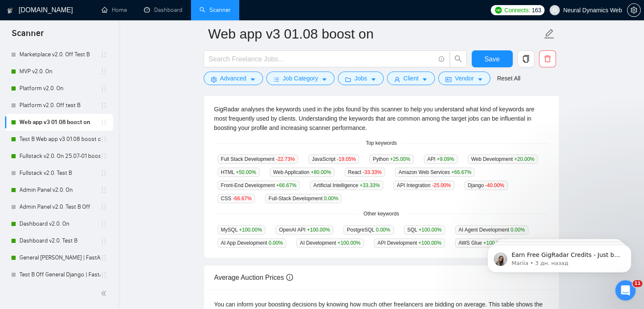  I want to click on span: Client, so click(411, 78).